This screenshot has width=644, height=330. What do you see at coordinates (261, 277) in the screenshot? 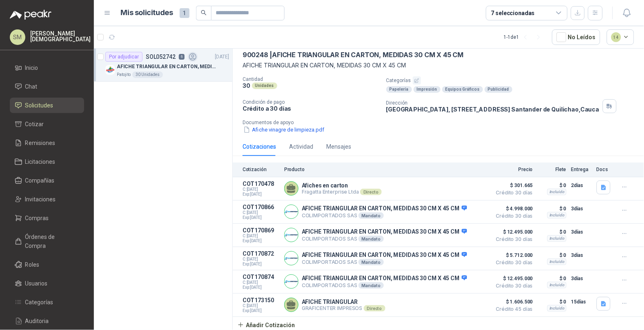
I see `p: COT170874` at bounding box center [261, 277].